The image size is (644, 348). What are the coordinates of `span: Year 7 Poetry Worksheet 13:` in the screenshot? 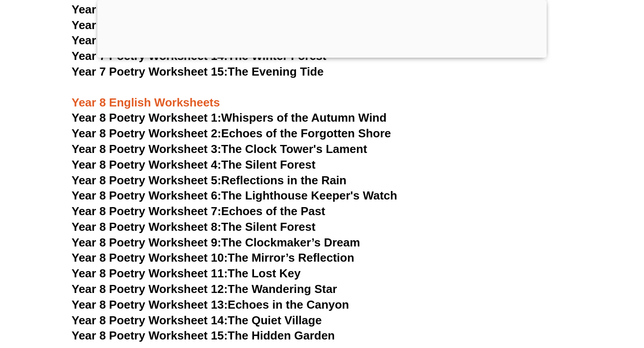 It's located at (149, 40).